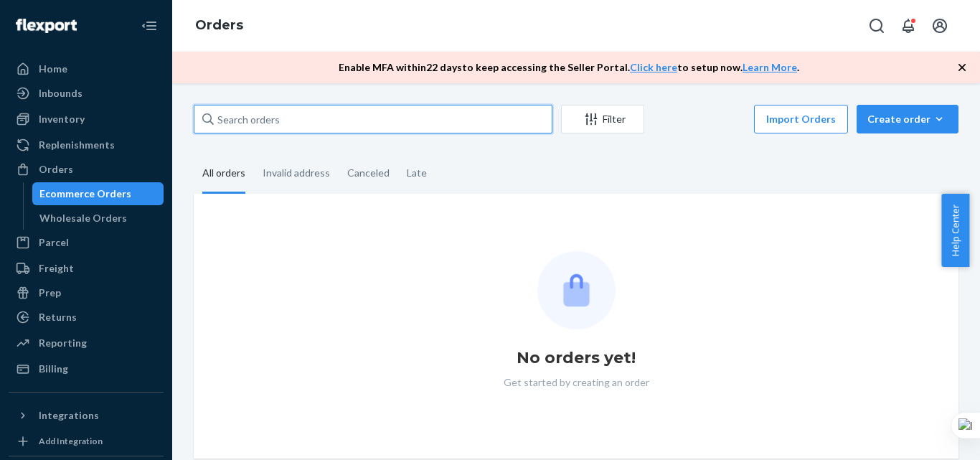  What do you see at coordinates (86, 119) in the screenshot?
I see `a: Inventory` at bounding box center [86, 119].